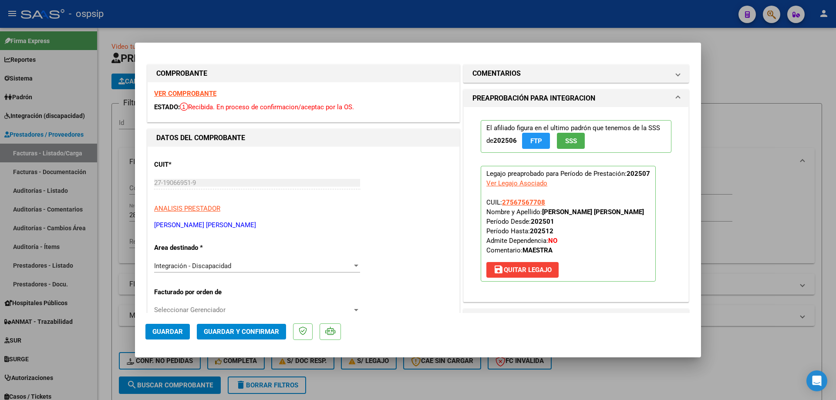 The height and width of the screenshot is (400, 836). Describe the element at coordinates (576, 204) in the screenshot. I see `div: PREAPROBACIÓN PARA INTEGRACION` at that location.